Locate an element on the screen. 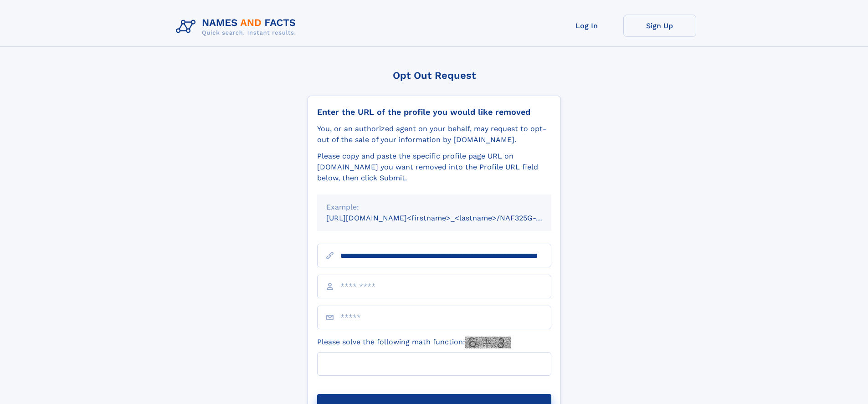 Image resolution: width=868 pixels, height=404 pixels. div: Example: is located at coordinates (434, 207).